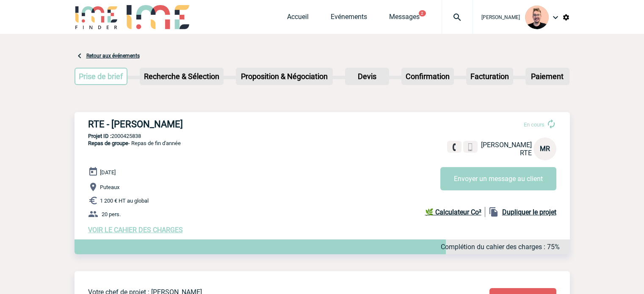 Image resolution: width=644 pixels, height=294 pixels. I want to click on img: fixe.png, so click(455, 147).